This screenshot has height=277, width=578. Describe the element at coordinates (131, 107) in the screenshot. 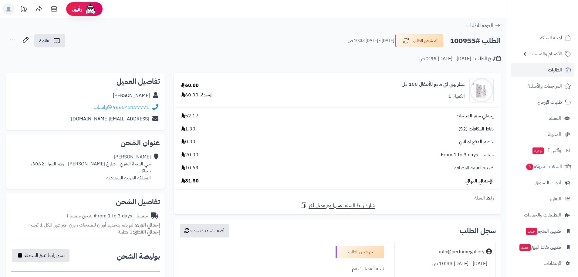

I see `a: 966542177771` at that location.